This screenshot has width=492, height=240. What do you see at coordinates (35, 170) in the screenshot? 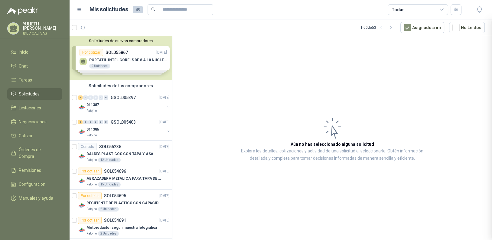
I see `a: Remisiones` at bounding box center [35, 170].